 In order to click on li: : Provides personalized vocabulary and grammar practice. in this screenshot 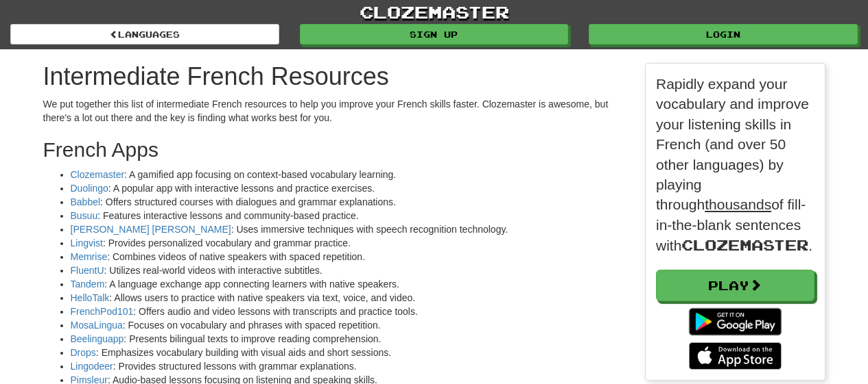, I will do `click(348, 243)`.